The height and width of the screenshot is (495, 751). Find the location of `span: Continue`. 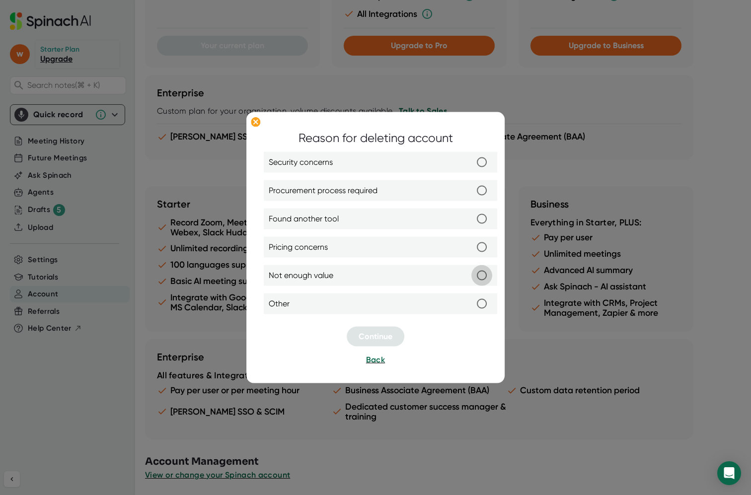

span: Continue is located at coordinates (375, 336).